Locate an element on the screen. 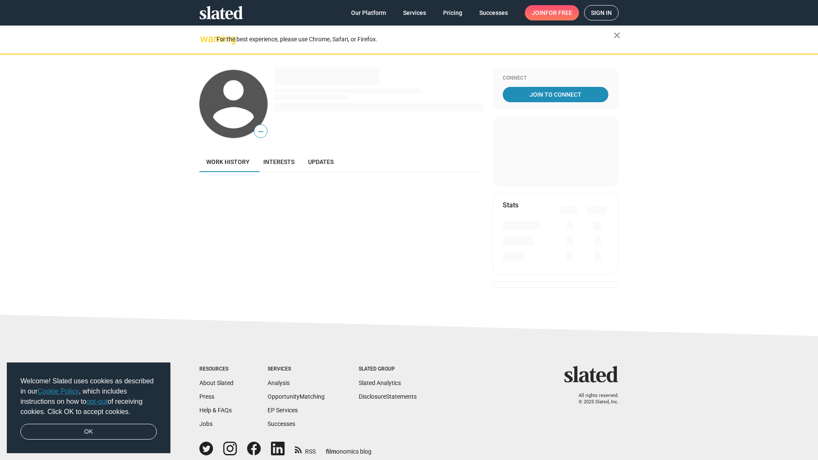  span: Updates is located at coordinates (321, 162).